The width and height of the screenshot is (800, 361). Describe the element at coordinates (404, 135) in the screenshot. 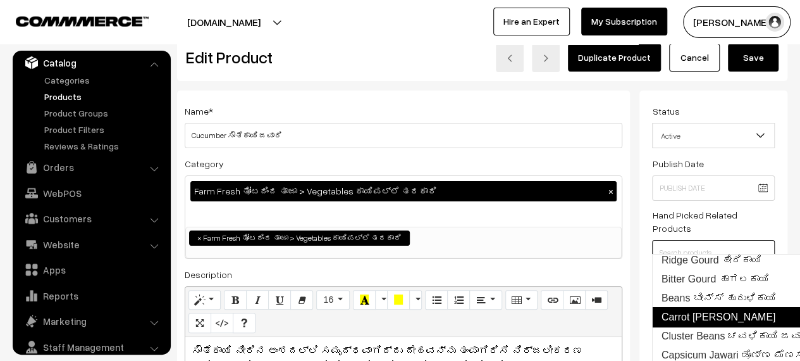

I see `input: Name` at that location.